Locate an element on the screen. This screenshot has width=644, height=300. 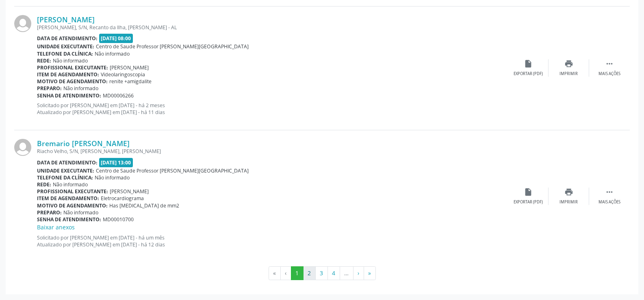
a: Baixar anexos is located at coordinates (56, 227).